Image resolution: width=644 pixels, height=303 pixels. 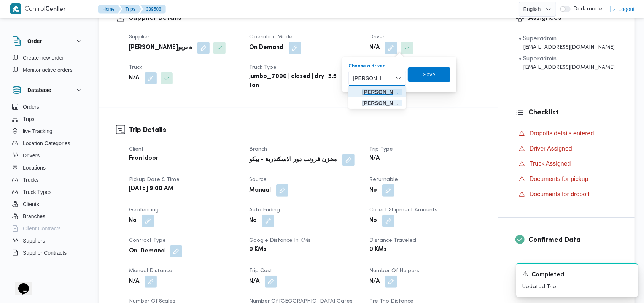 I want to click on span: Trucks, so click(x=31, y=180).